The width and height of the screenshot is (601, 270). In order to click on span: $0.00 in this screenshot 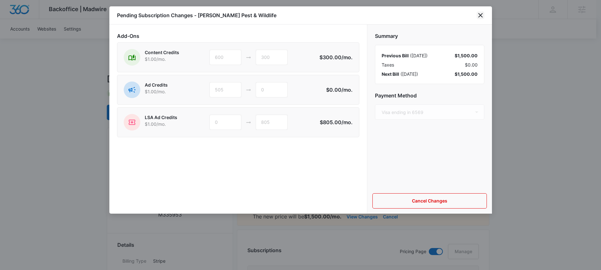, I will do `click(471, 65)`.